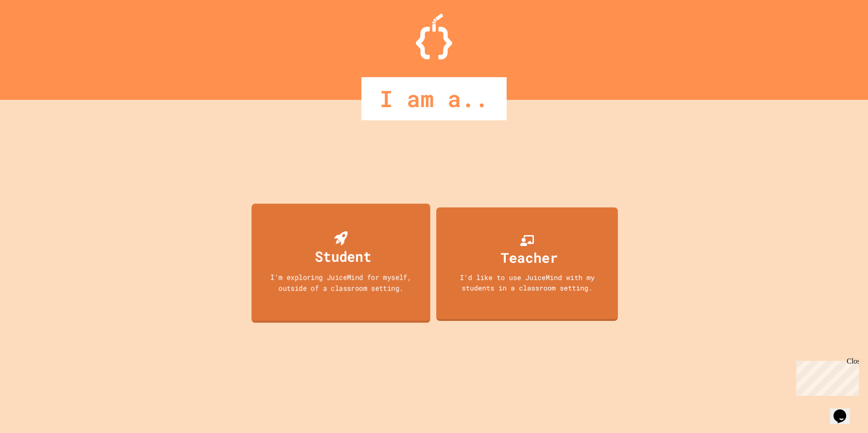 This screenshot has width=868, height=433. I want to click on div: I'm exploring JuiceMind for myself, outside of a classroom setting., so click(341, 283).